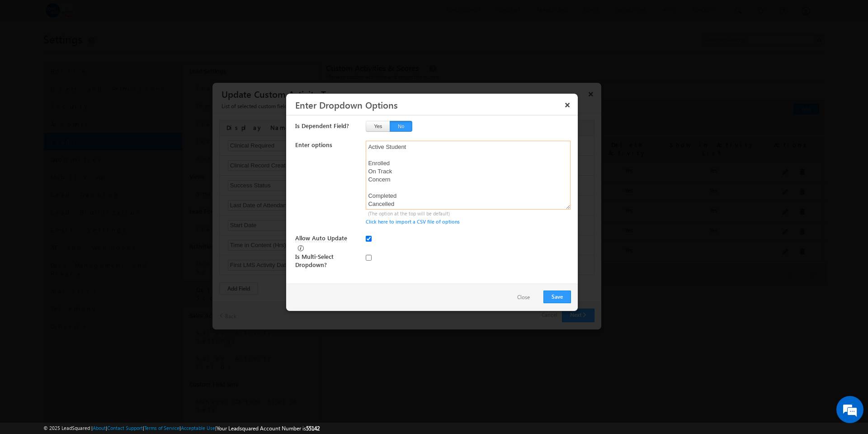 The height and width of the screenshot is (434, 868). I want to click on div: Chat with us now, so click(99, 54).